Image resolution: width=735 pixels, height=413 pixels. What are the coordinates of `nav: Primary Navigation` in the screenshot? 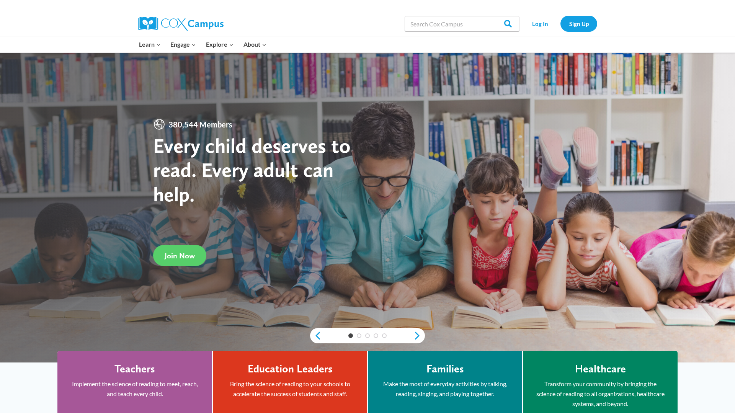 It's located at (203, 44).